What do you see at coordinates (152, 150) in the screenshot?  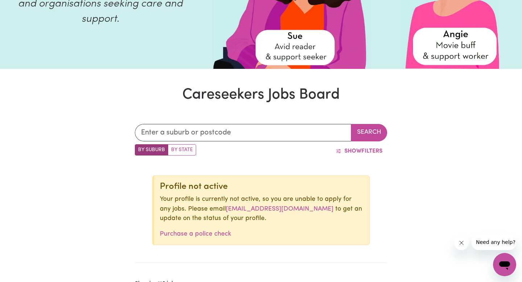 I see `label: Search by suburb/post code` at bounding box center [152, 150].